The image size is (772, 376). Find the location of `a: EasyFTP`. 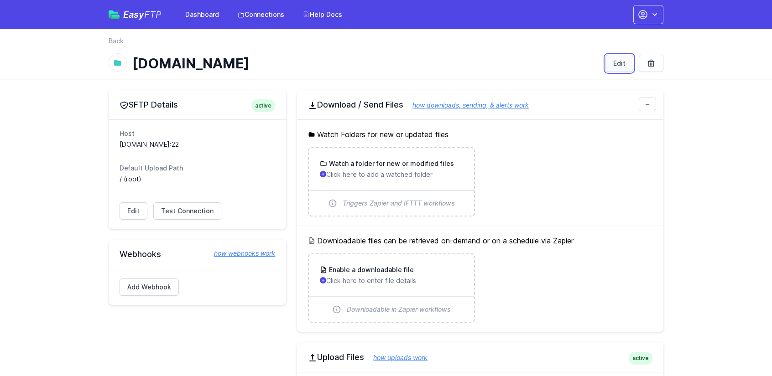

a: EasyFTP is located at coordinates (135, 15).